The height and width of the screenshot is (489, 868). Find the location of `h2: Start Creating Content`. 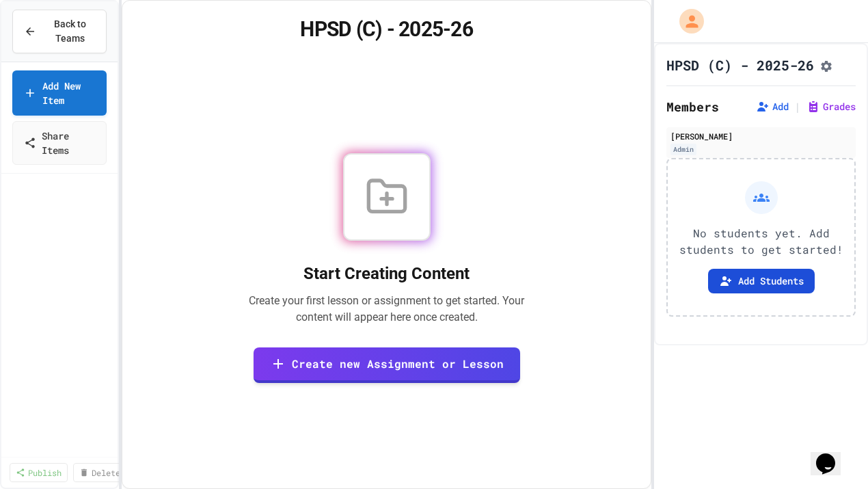

h2: Start Creating Content is located at coordinates (387, 274).